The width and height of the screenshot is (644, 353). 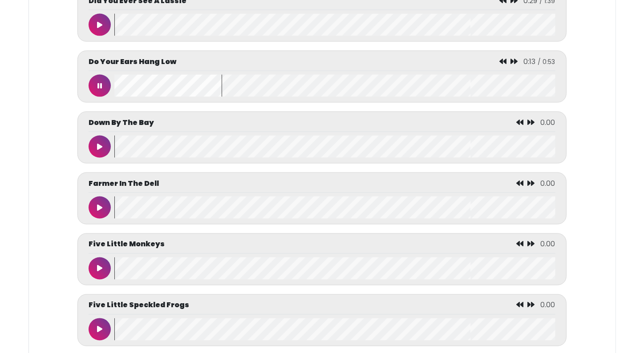 I want to click on span: 0:13, so click(x=529, y=61).